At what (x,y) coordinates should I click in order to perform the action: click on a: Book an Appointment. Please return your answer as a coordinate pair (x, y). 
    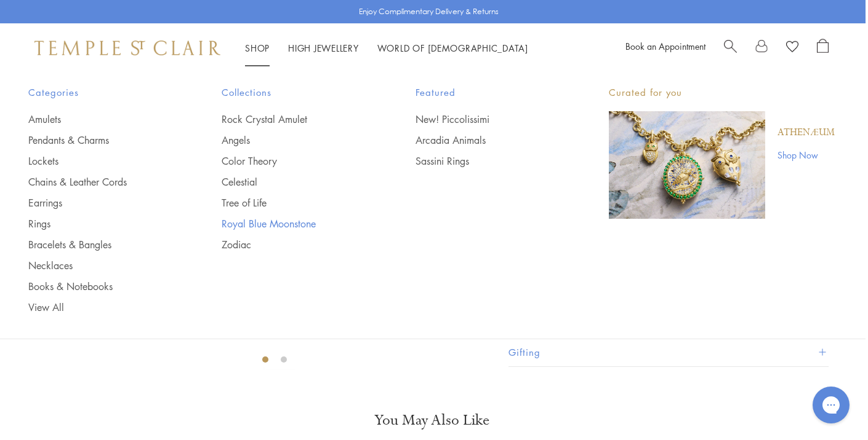
    Looking at the image, I should click on (665, 46).